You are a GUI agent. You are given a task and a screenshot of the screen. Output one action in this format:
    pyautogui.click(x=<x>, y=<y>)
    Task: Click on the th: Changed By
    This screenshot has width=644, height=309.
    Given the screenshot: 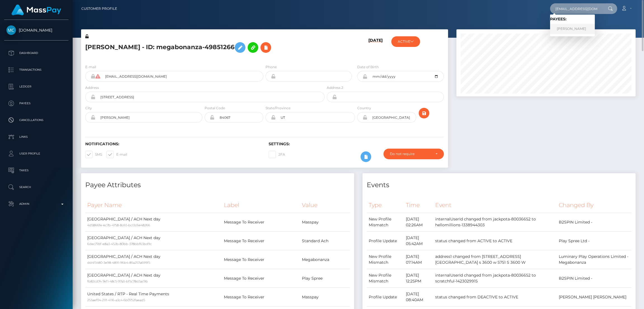 What is the action you would take?
    pyautogui.click(x=593, y=205)
    